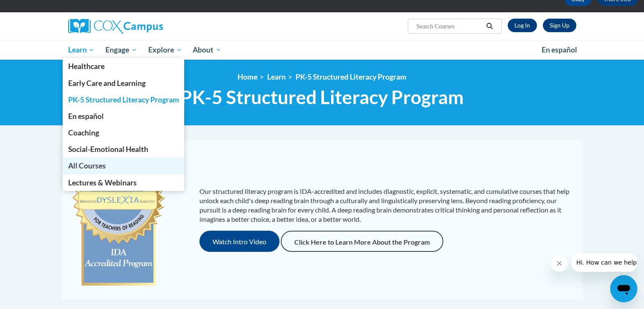 The width and height of the screenshot is (644, 309). What do you see at coordinates (489, 27) in the screenshot?
I see `button: Search` at bounding box center [489, 27].